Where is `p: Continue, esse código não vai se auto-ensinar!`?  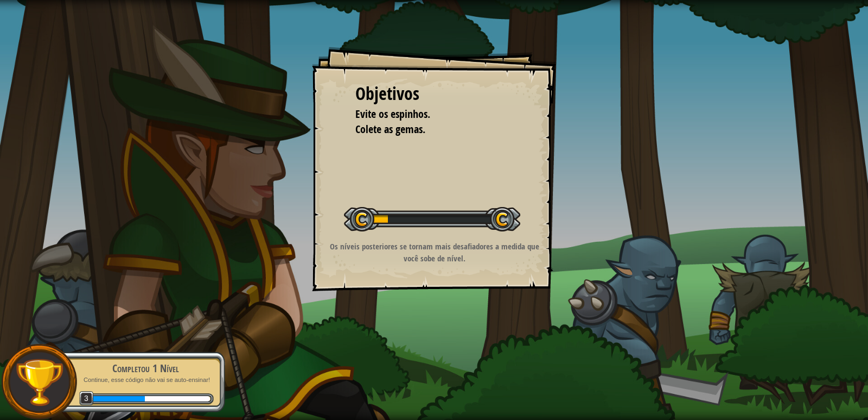
p: Continue, esse código não vai se auto-ensinar! is located at coordinates (145, 379).